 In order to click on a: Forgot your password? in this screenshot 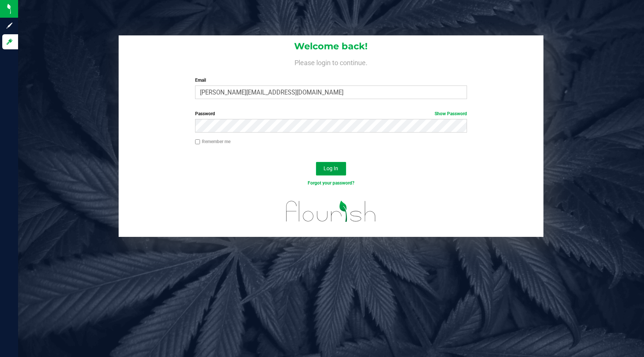, I will do `click(331, 183)`.